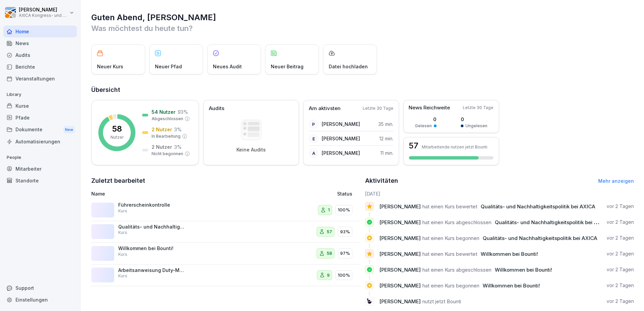 This screenshot has height=311, width=644. What do you see at coordinates (40, 78) in the screenshot?
I see `div: Veranstaltungen` at bounding box center [40, 78].